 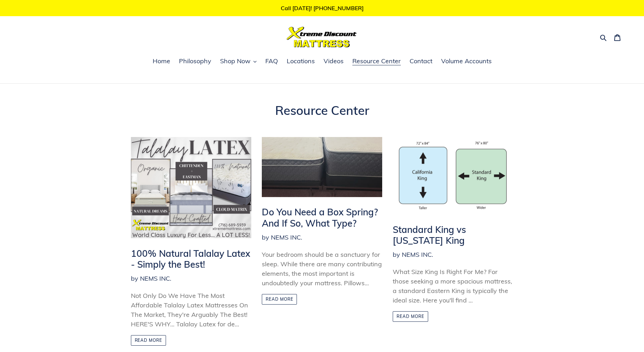 I want to click on h2: Do You Need a Box Spring? And If So, What Type?, so click(x=322, y=217).